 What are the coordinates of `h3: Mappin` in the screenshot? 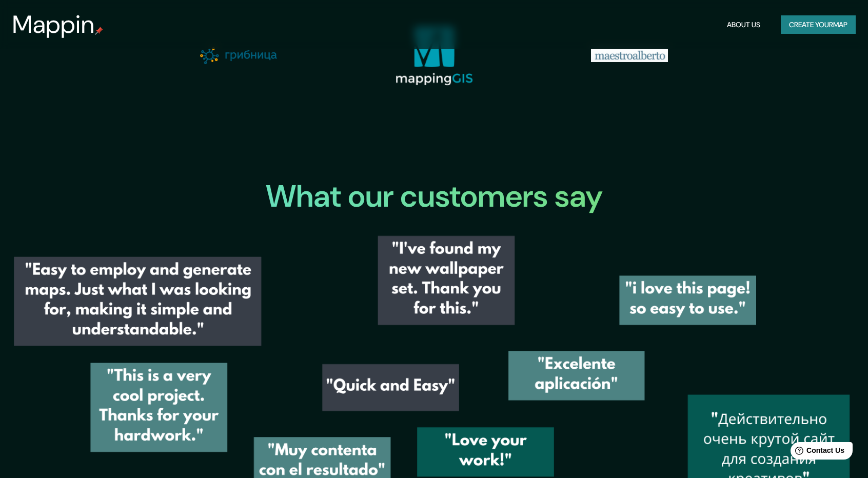 It's located at (53, 24).